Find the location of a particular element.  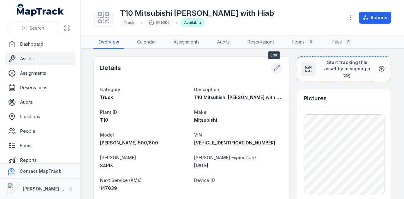

span: 34RIX is located at coordinates (106, 165).